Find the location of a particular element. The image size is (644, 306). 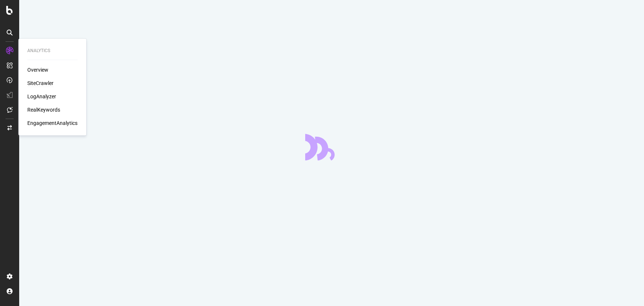

div: Overview is located at coordinates (38, 70).